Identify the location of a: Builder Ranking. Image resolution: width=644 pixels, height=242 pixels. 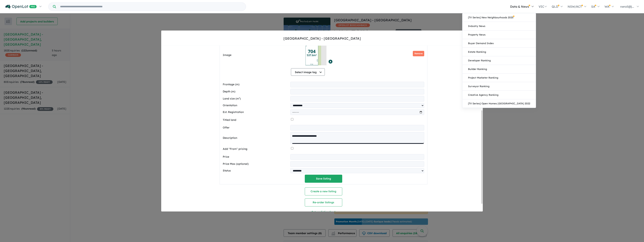
(499, 69).